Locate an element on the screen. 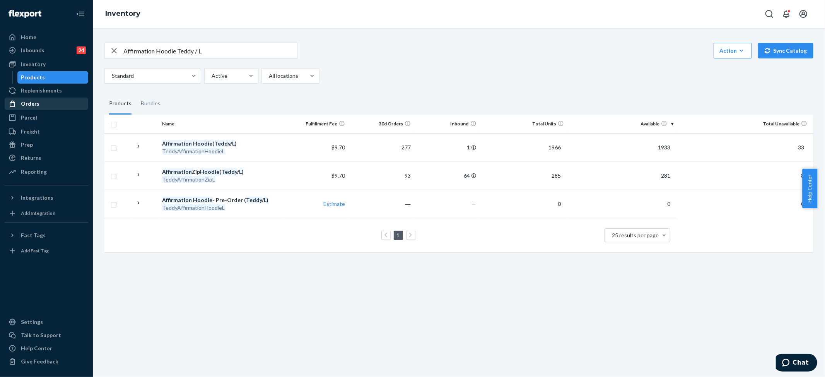 The height and width of the screenshot is (377, 825). a: Page 1 is your current page is located at coordinates (398, 235).